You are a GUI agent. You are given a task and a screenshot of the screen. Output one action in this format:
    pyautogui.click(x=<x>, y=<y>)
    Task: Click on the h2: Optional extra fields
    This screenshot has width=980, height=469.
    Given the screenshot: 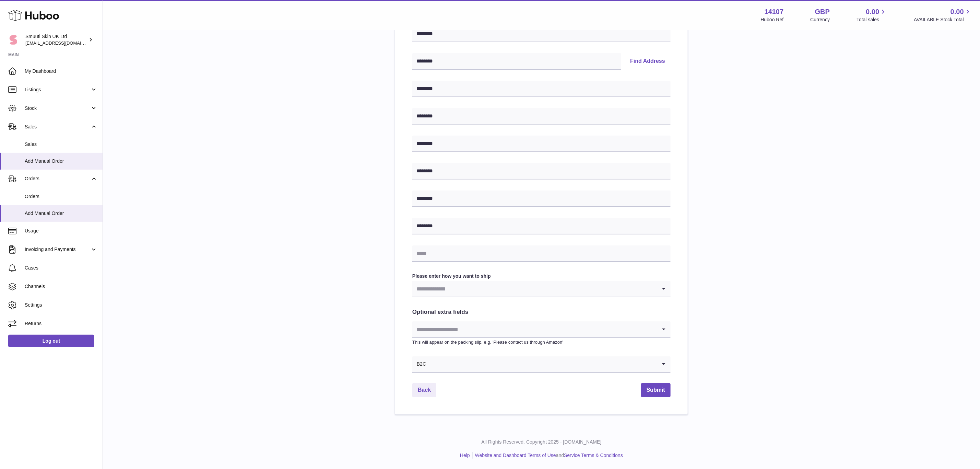 What is the action you would take?
    pyautogui.click(x=541, y=312)
    